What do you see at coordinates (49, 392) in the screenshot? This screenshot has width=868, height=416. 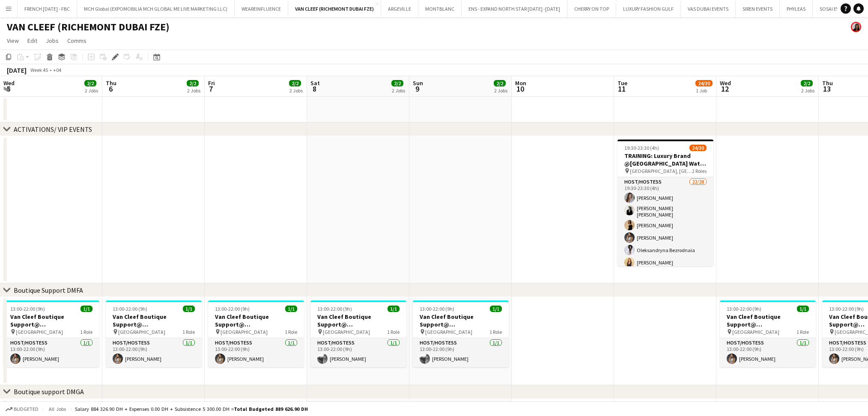 I see `div: Boutique support DMGA` at bounding box center [49, 392].